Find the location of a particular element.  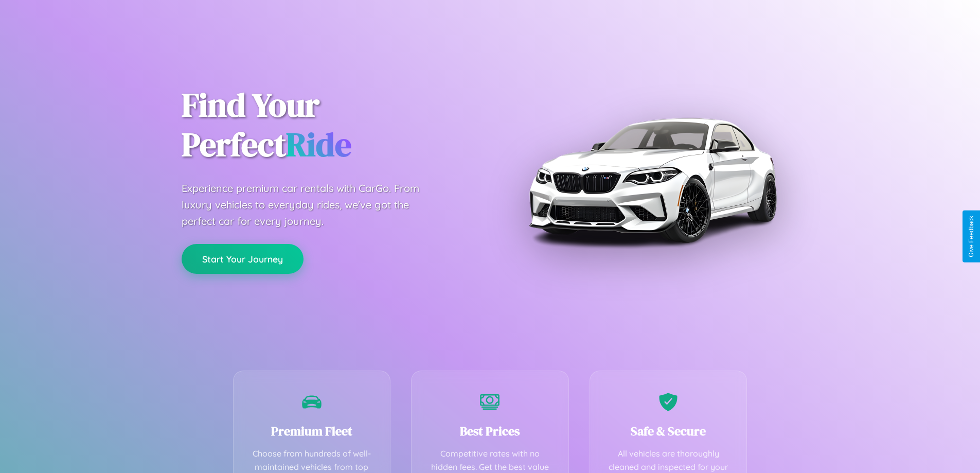

p: Experience premium car rentals with CarGo. From luxury vehicles to everyday rides, we've got the ... is located at coordinates (311, 205).